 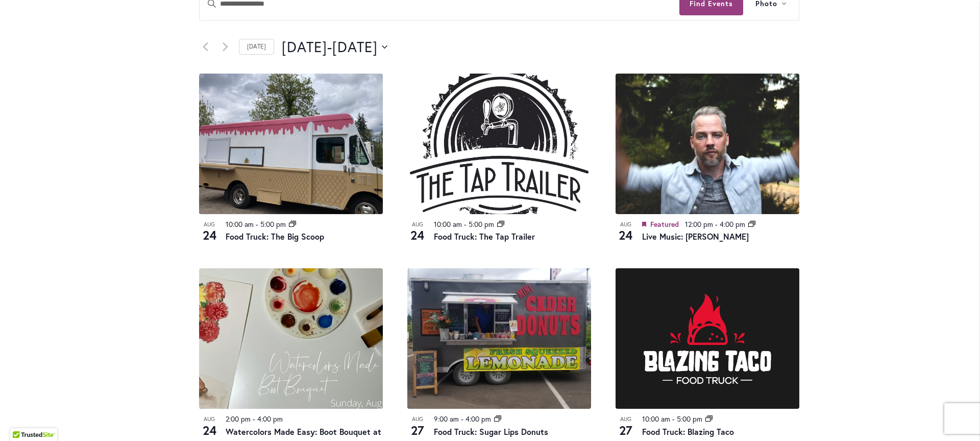 What do you see at coordinates (644, 224) in the screenshot?
I see `em: Featured` at bounding box center [644, 224].